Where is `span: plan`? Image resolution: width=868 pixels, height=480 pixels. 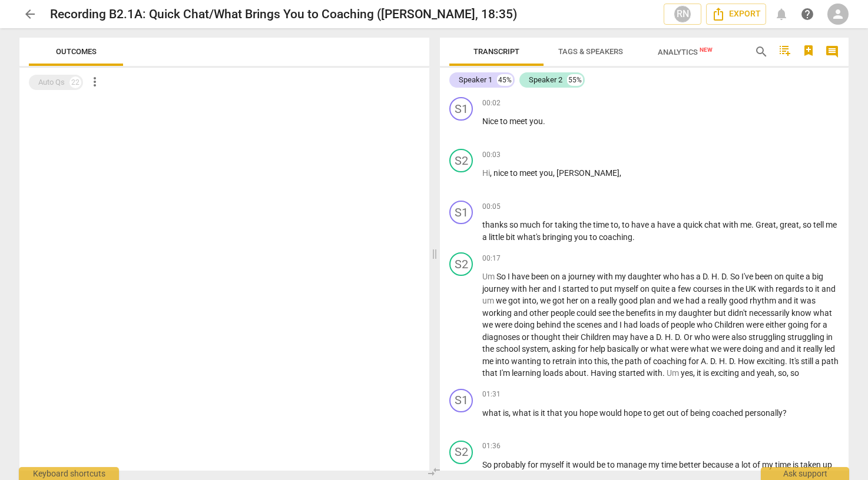
span: plan is located at coordinates (649, 301).